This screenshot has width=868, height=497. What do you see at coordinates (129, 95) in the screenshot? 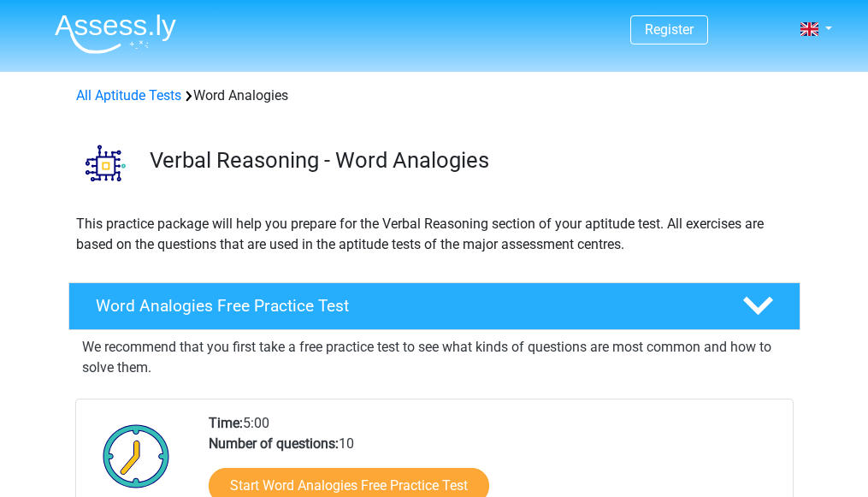
I see `a: All Aptitude Tests` at bounding box center [129, 95].